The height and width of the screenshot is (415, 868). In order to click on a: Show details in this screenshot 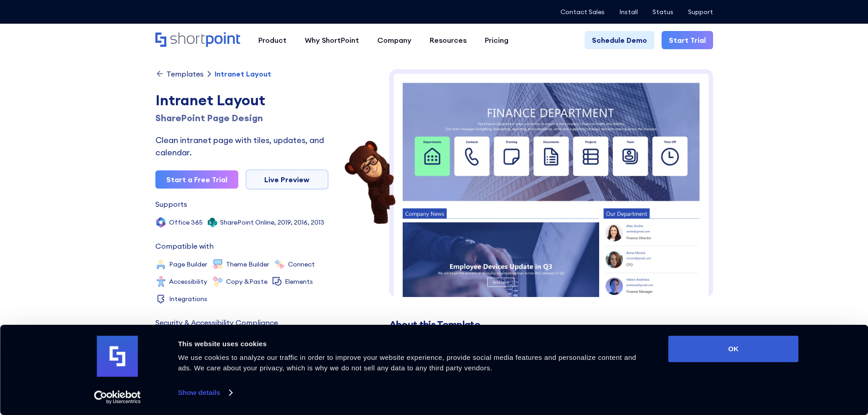, I will do `click(205, 392)`.